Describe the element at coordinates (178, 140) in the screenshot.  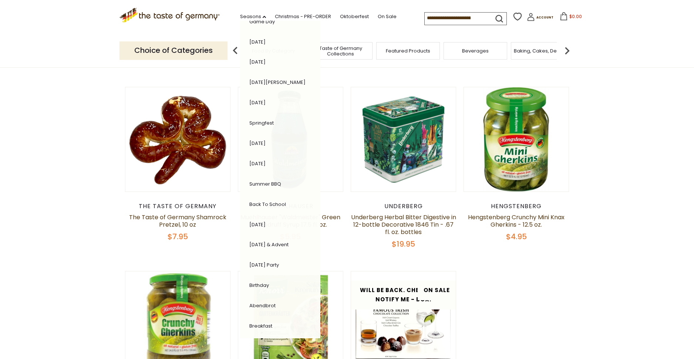
I see `img: The Taste of Germany Shamrock Pretzel, 10 oz` at that location.